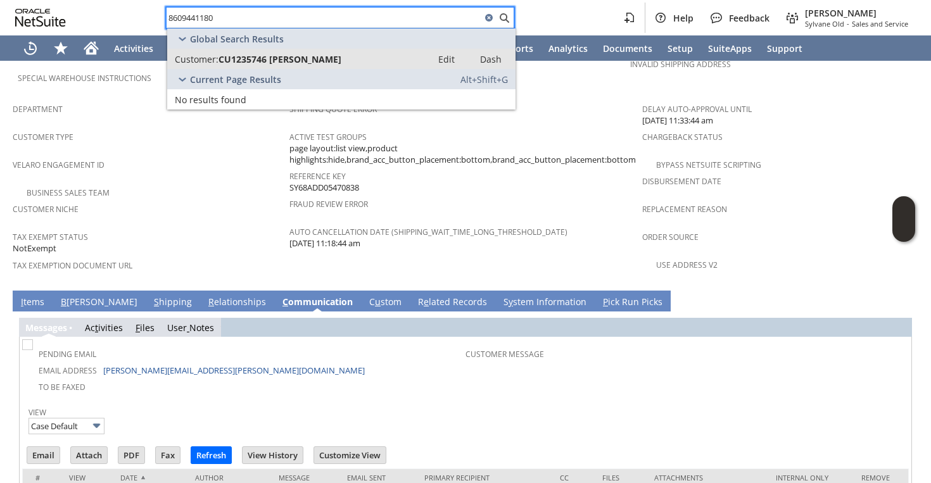 This screenshot has height=483, width=931. Describe the element at coordinates (156, 301) in the screenshot. I see `span: S` at that location.